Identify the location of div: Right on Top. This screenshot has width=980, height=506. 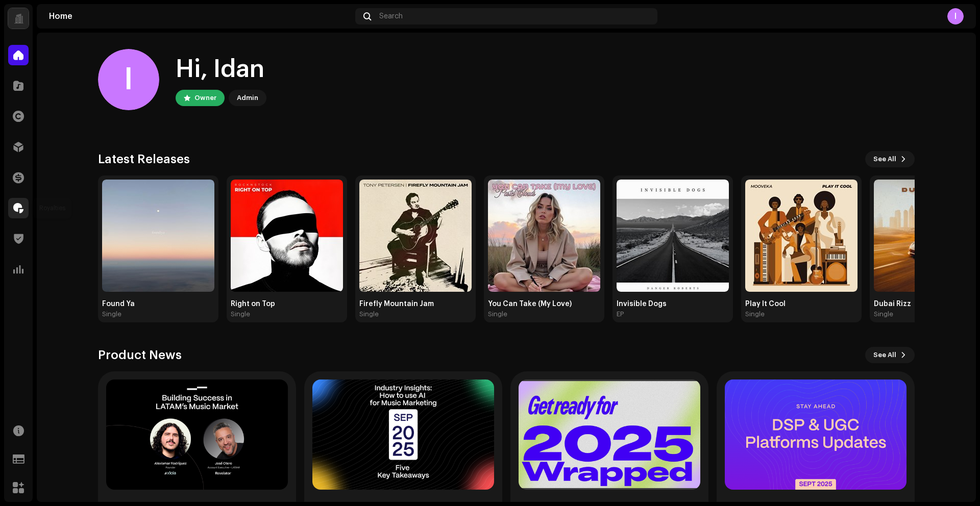
(286, 304).